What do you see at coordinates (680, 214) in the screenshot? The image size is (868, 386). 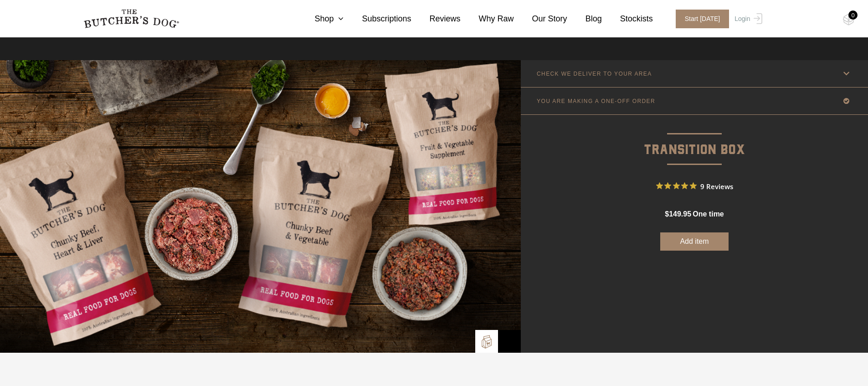 I see `span: 149.95` at bounding box center [680, 214].